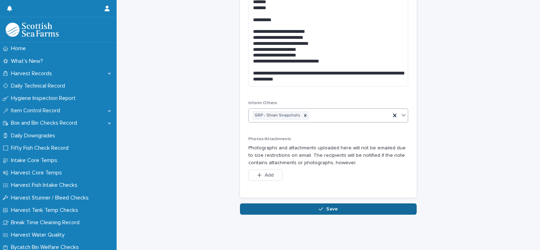 This screenshot has height=250, width=540. What do you see at coordinates (41, 148) in the screenshot?
I see `p: Fifty Fish Check Record` at bounding box center [41, 148].